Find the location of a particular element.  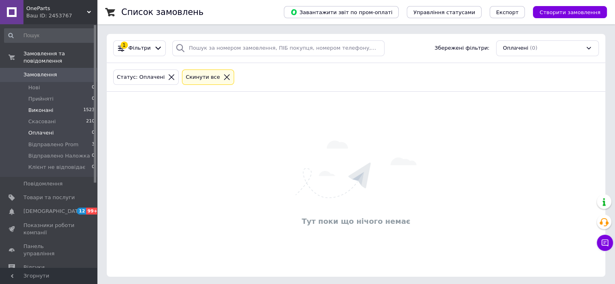

h1: Список замовлень is located at coordinates (162, 12).